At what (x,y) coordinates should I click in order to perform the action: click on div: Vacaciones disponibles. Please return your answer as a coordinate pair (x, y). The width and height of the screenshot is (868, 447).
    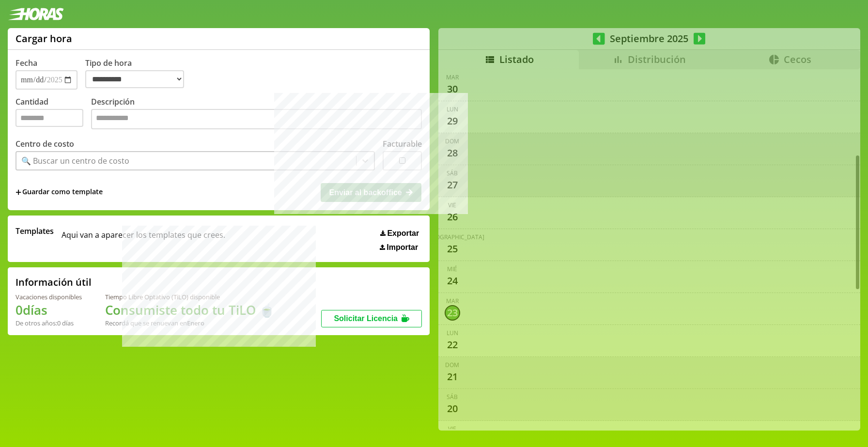
    Looking at the image, I should click on (49, 297).